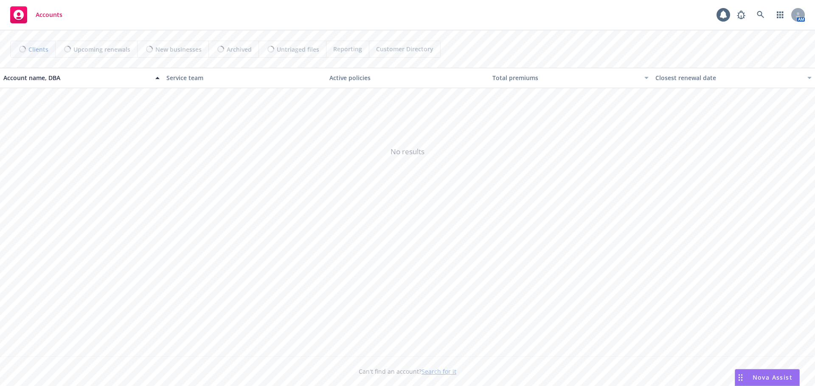 This screenshot has height=386, width=815. Describe the element at coordinates (404, 49) in the screenshot. I see `span: Customer Directory` at that location.